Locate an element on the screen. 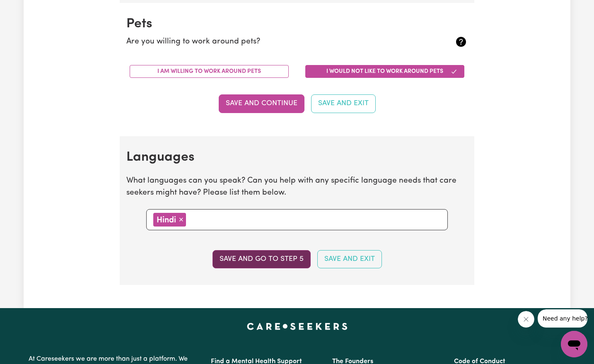 This screenshot has width=594, height=364. button: I am willing to work around pets is located at coordinates (209, 71).